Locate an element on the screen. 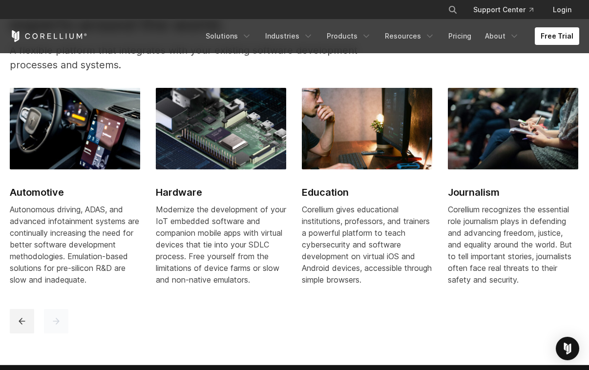 This screenshot has width=589, height=370. h2: Journalism is located at coordinates (513, 192).